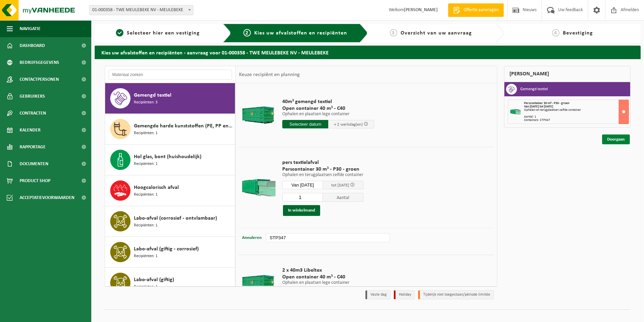  I want to click on span: Rapportage, so click(32, 147).